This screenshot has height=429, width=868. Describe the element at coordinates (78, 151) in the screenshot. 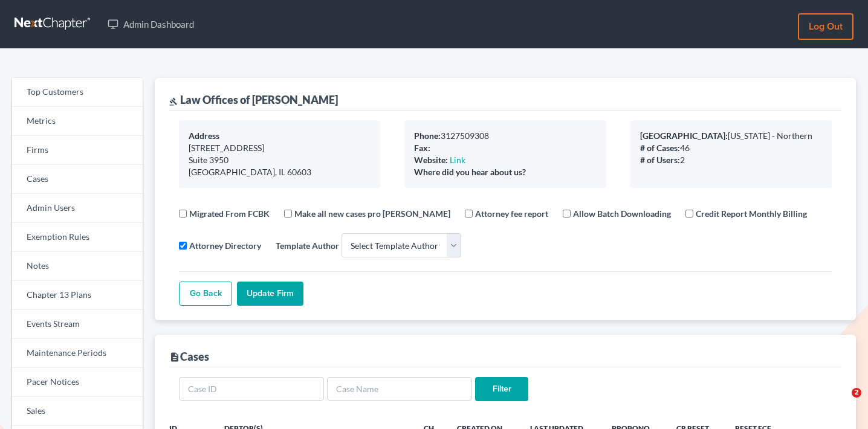

I see `a: Firms` at that location.